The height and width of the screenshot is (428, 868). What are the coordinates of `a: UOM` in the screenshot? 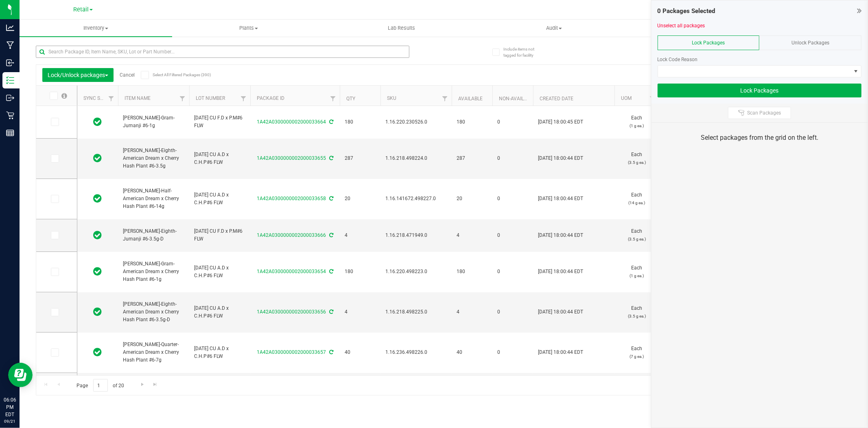 It's located at (626, 98).